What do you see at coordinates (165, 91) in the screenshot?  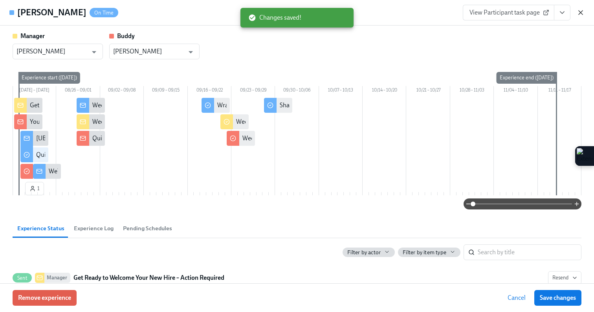 I see `div: 09/09 – 09/15` at bounding box center [165, 91].